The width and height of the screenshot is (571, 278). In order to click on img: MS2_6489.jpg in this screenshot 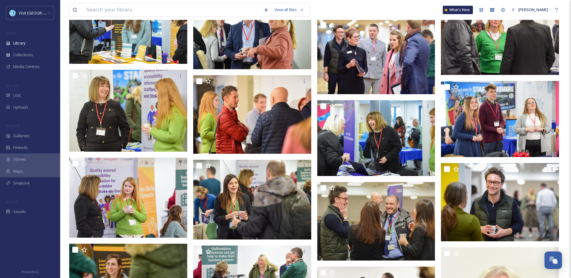, I will do `click(128, 111)`.